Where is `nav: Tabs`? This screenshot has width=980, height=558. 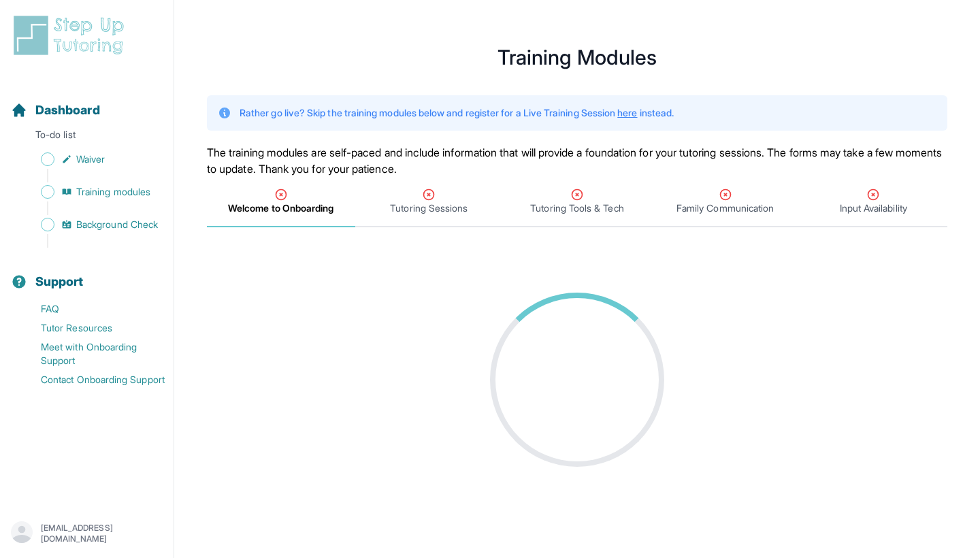
nav: Tabs is located at coordinates (577, 202).